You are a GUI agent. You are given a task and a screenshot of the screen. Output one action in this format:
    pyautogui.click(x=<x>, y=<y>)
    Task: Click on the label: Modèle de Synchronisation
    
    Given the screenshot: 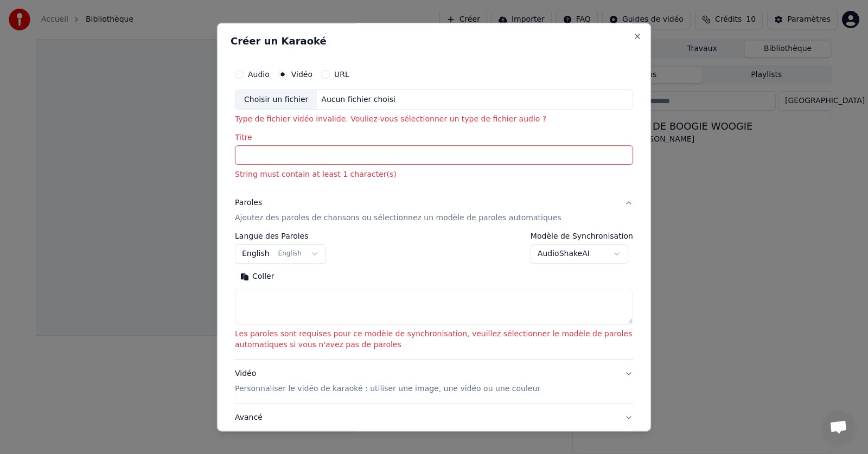 What is the action you would take?
    pyautogui.click(x=581, y=237)
    